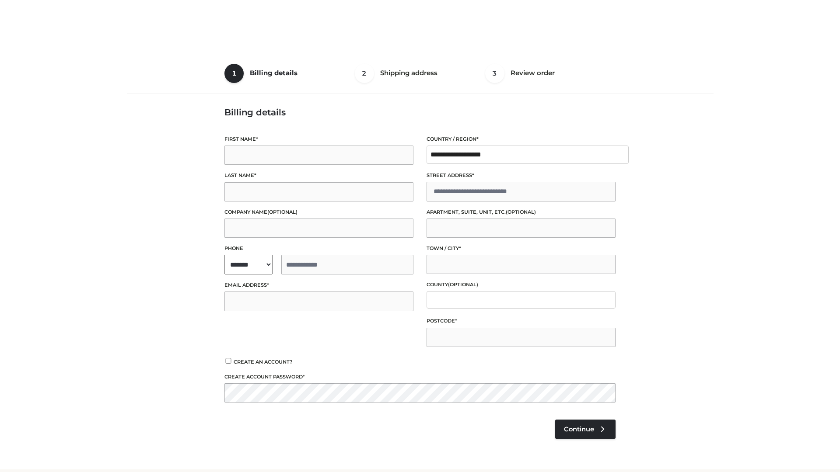  Describe the element at coordinates (420, 112) in the screenshot. I see `h3: Billing details` at that location.